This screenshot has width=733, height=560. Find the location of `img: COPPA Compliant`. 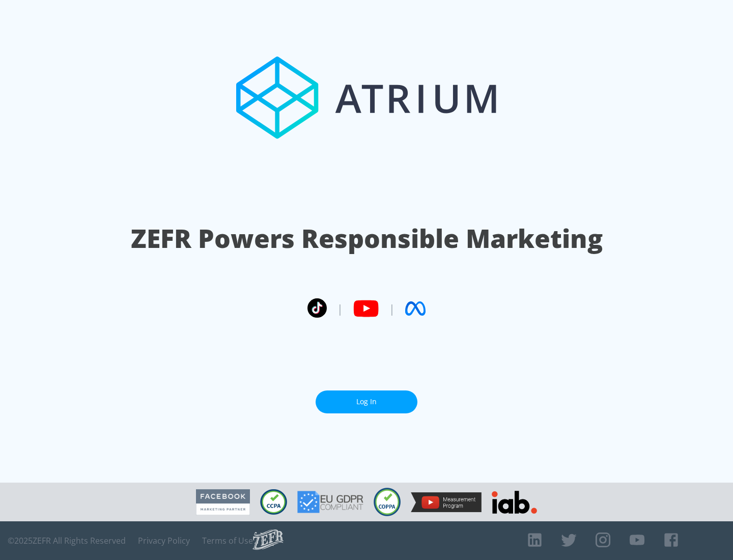

img: COPPA Compliant is located at coordinates (387, 502).